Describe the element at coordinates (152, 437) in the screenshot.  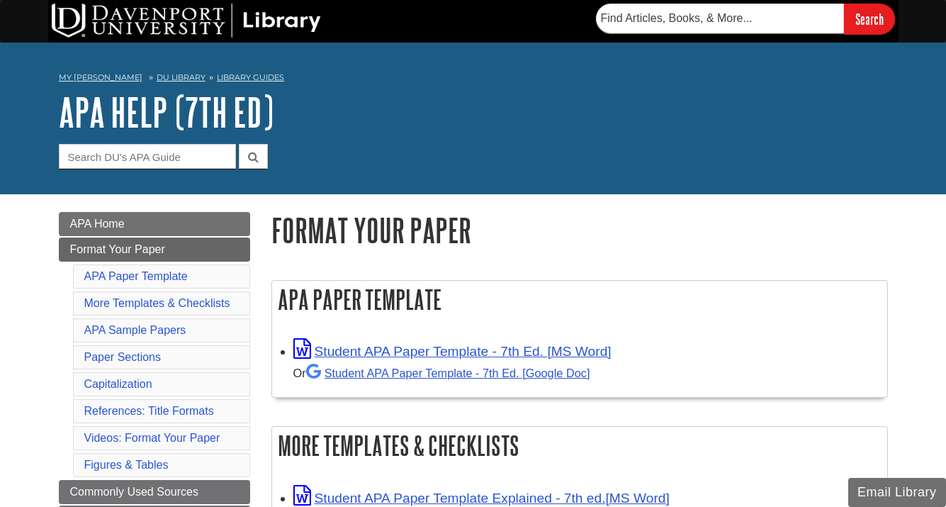
I see `a: Videos: Format Your Paper` at that location.